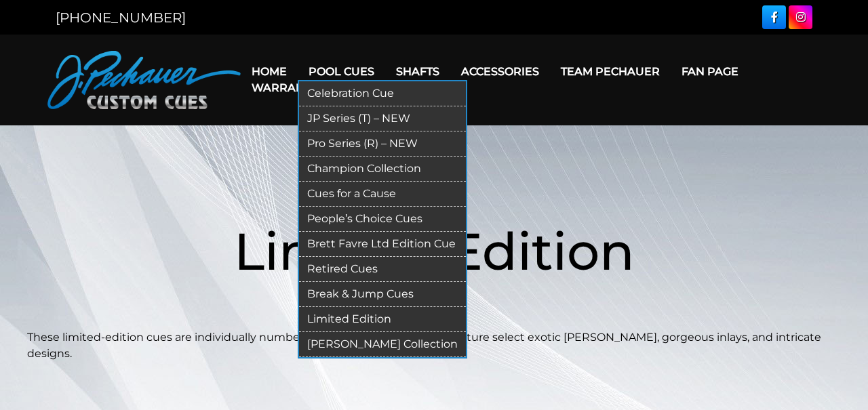 The width and height of the screenshot is (868, 410). I want to click on p: These limited-edition cues are individually numbered and signed. These cues feature select exotic..., so click(434, 345).